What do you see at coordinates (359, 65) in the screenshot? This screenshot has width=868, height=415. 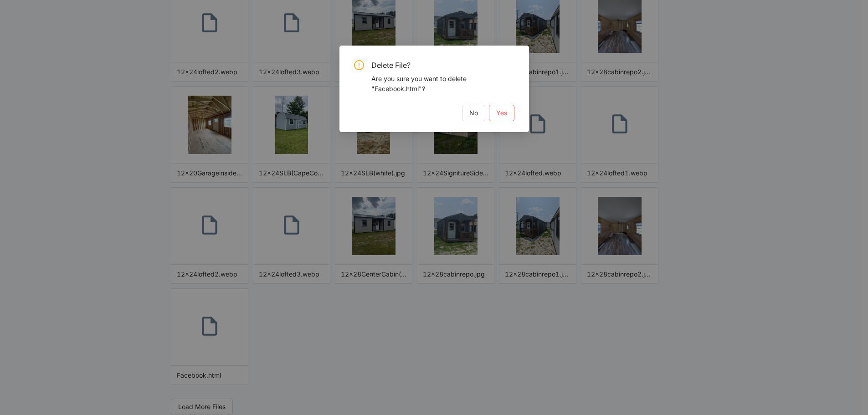 I see `span: exclamation-circle` at bounding box center [359, 65].